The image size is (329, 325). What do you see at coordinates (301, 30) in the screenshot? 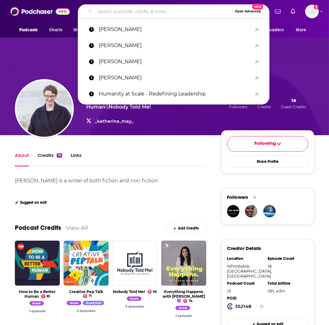
I see `span: More` at bounding box center [301, 30].